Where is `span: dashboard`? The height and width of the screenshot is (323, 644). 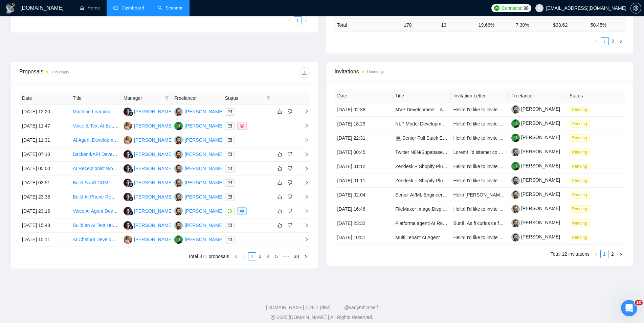 span: dashboard is located at coordinates (116, 8).